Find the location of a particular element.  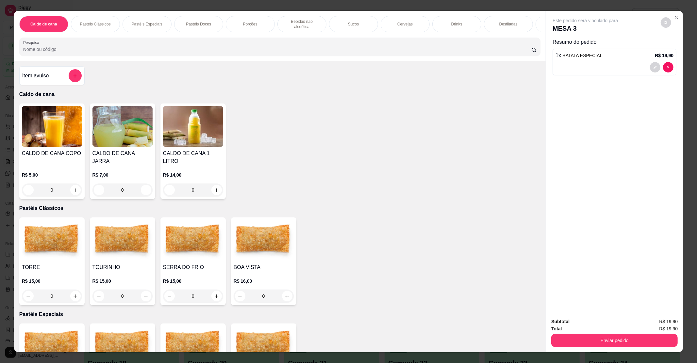

button: Close is located at coordinates (676, 17).